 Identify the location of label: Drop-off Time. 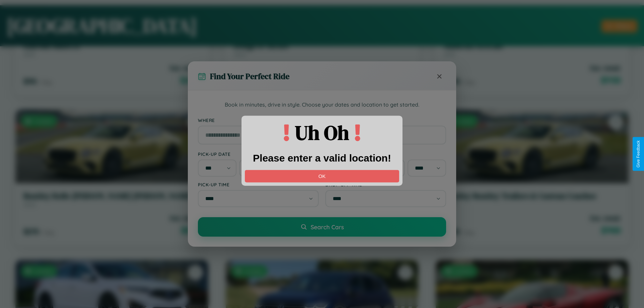
(385, 184).